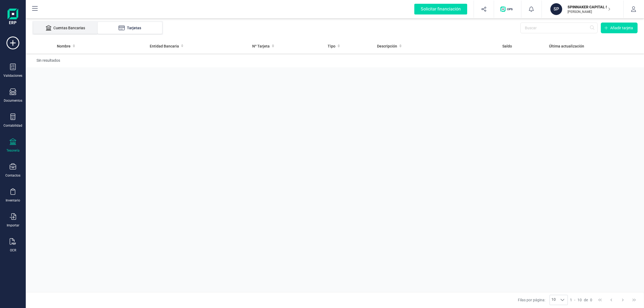 The height and width of the screenshot is (308, 644). I want to click on span: Descripción, so click(387, 46).